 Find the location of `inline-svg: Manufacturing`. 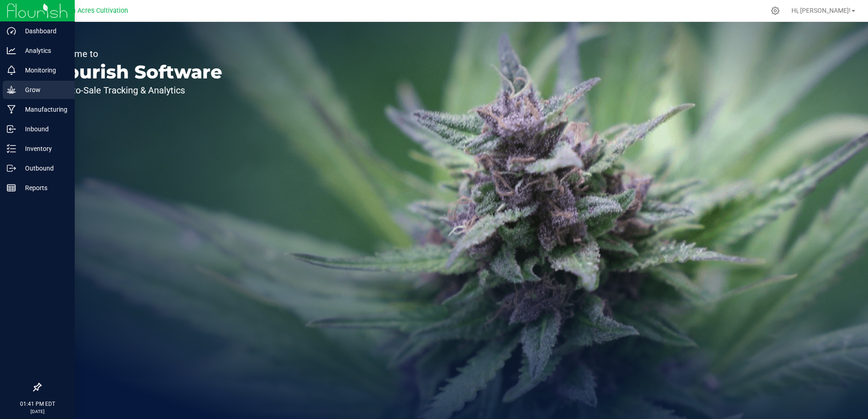

inline-svg: Manufacturing is located at coordinates (11, 110).